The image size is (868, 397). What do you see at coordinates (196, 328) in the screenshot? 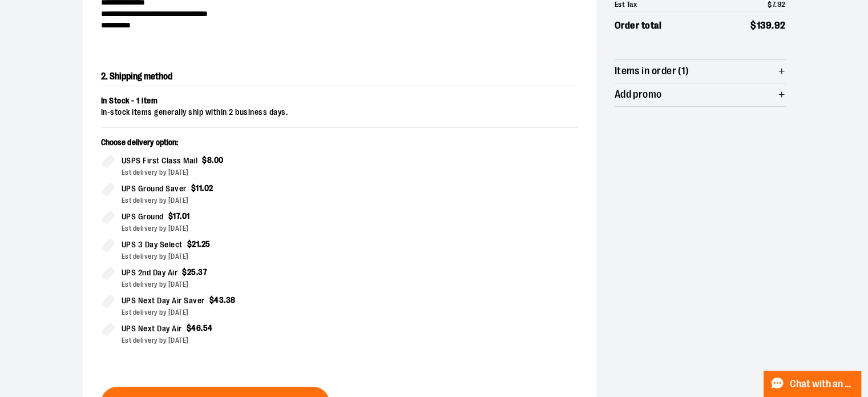
I see `span: 46` at bounding box center [196, 328].